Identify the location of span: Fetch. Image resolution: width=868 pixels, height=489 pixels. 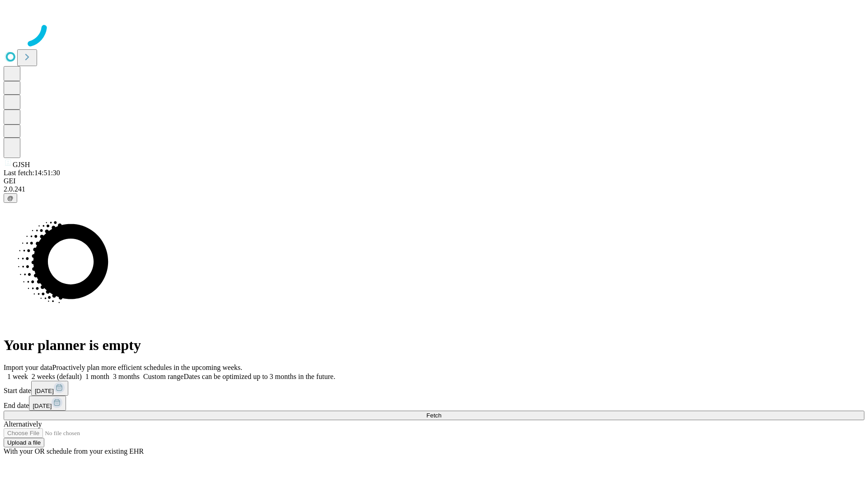
(434, 415).